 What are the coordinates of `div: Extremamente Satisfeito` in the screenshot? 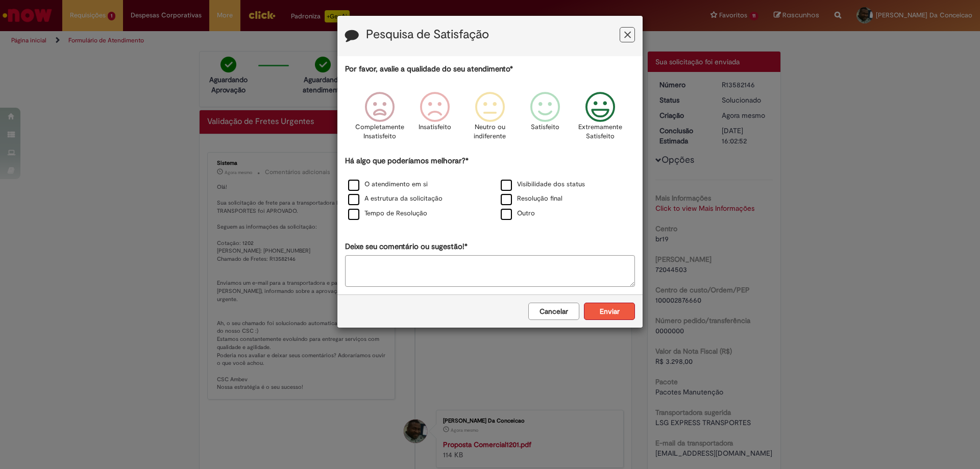 It's located at (600, 119).